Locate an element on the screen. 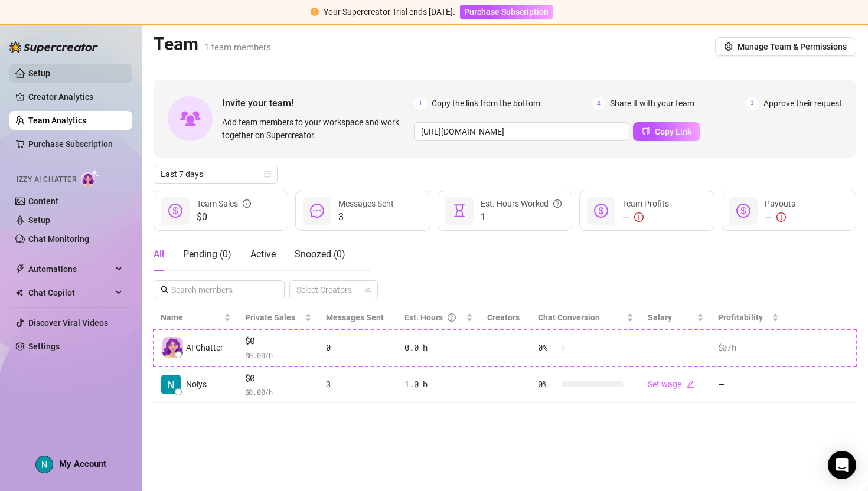  input: Search members is located at coordinates (220, 290).